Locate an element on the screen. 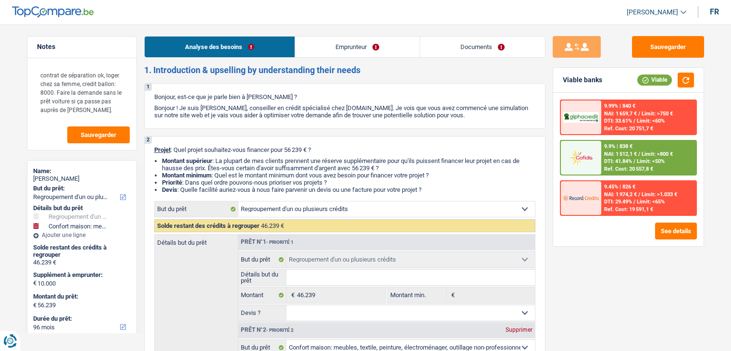 The image size is (731, 351). p: : Quel projet souhaitez-vous financer pour 56 239 € ? is located at coordinates (345, 150).